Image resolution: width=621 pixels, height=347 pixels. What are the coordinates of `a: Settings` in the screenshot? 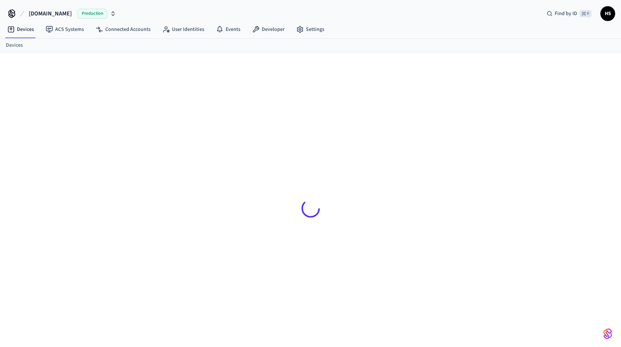 It's located at (310, 29).